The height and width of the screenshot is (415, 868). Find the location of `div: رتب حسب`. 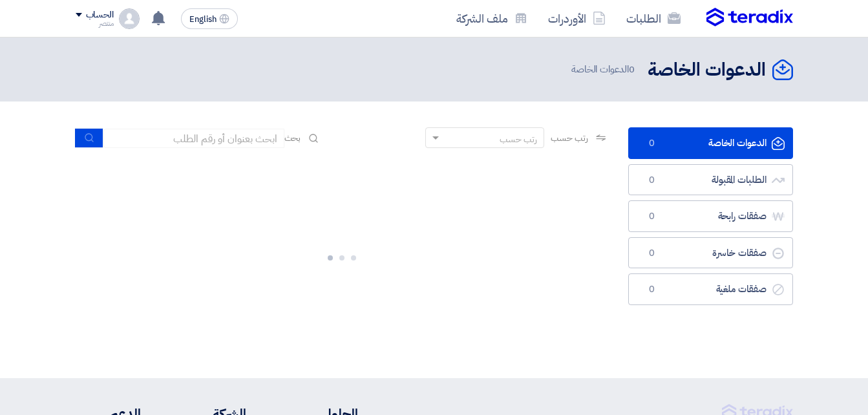

div: رتب حسب is located at coordinates (518, 139).